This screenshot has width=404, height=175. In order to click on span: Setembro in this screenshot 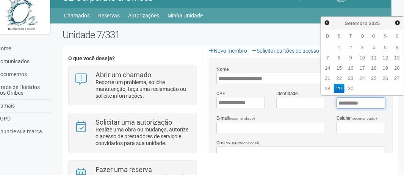, I will do `click(356, 23)`.